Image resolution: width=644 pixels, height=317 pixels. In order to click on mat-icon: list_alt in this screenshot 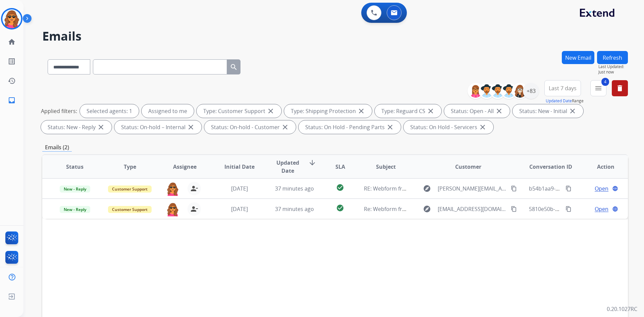, I will do `click(12, 62)`.